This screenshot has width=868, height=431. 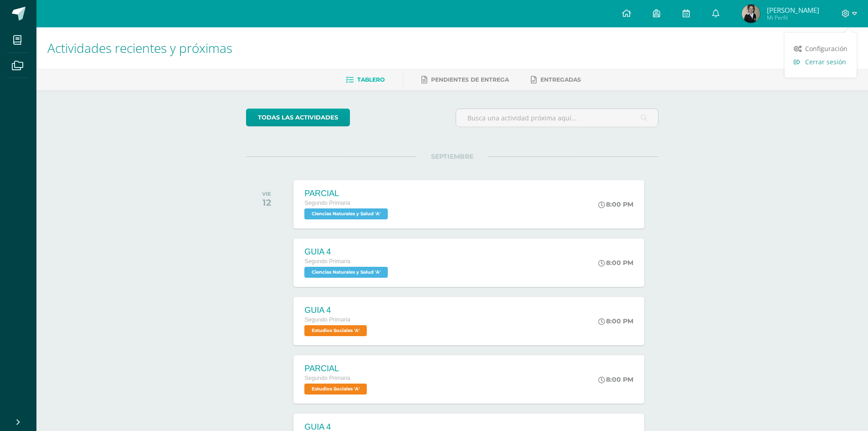 What do you see at coordinates (452, 156) in the screenshot?
I see `span: SEPTIEMBRE` at bounding box center [452, 156].